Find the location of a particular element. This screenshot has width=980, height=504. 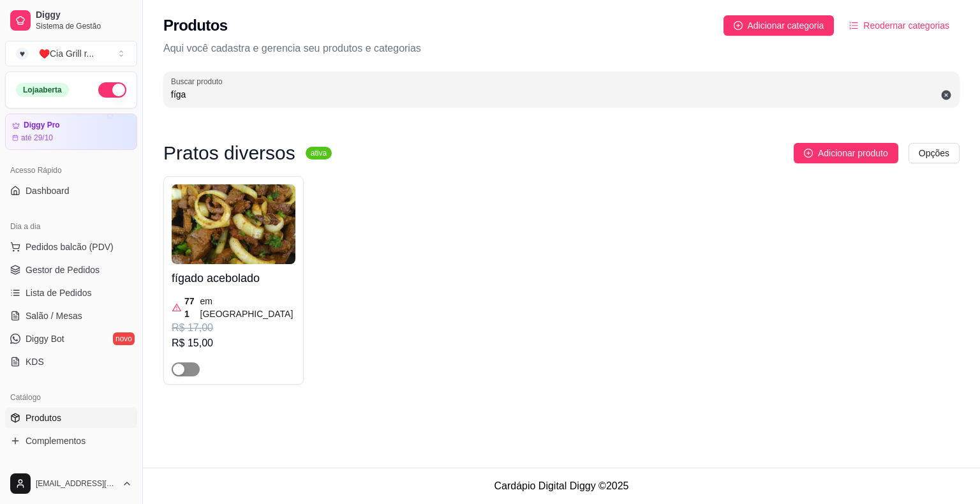

span: KDS is located at coordinates (34, 362).